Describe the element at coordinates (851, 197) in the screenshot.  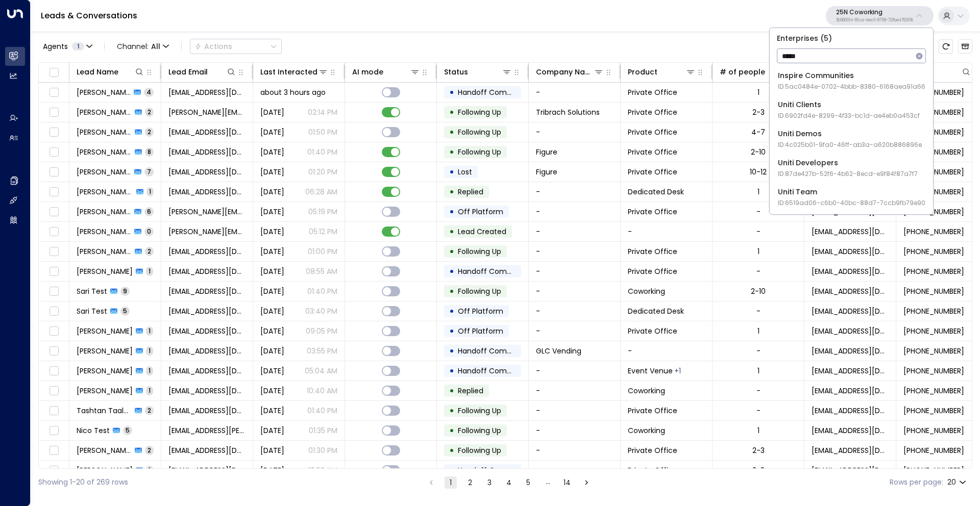
I see `div: Uniti Team` at that location.